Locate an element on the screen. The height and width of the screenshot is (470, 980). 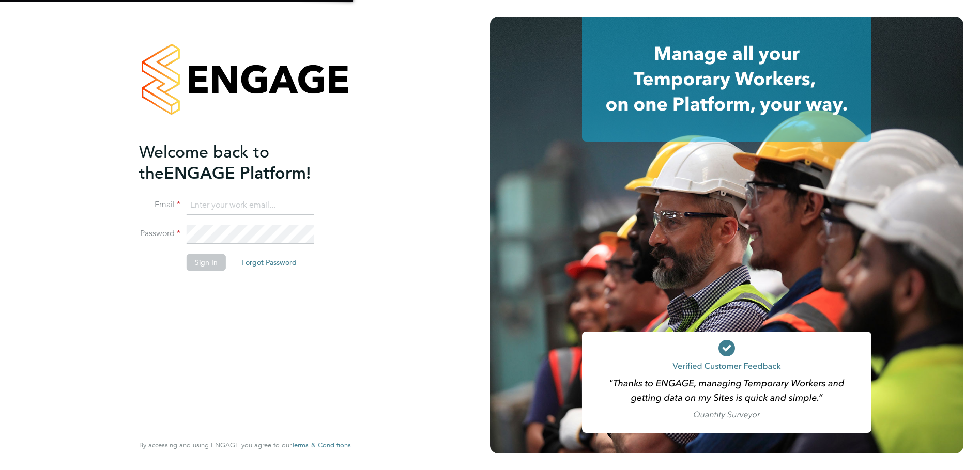
h2: ENGAGE Platform! is located at coordinates (239, 163).